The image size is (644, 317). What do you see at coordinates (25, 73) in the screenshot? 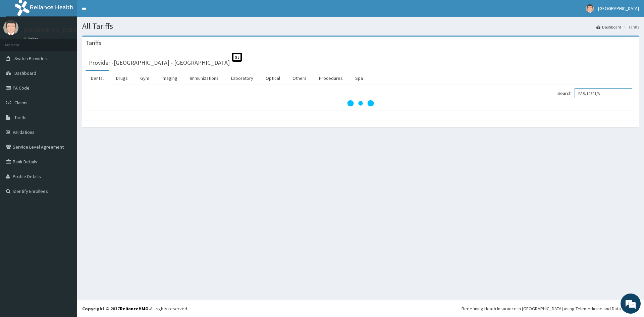
I see `span: Dashboard` at bounding box center [25, 73].